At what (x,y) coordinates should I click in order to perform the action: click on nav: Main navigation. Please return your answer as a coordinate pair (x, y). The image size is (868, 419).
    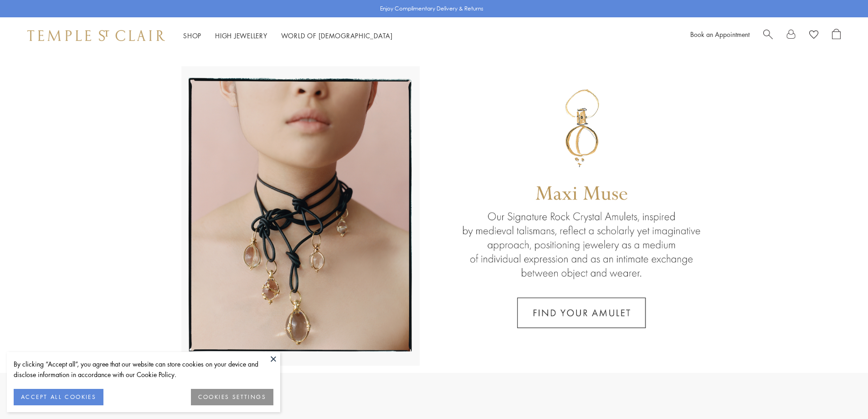
    Looking at the image, I should click on (288, 36).